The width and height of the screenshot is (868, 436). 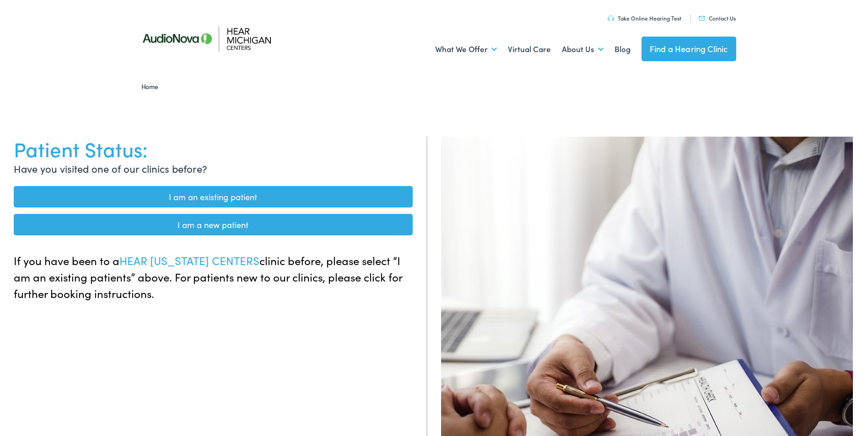 What do you see at coordinates (644, 18) in the screenshot?
I see `a: Take Online Hearing Test` at bounding box center [644, 18].